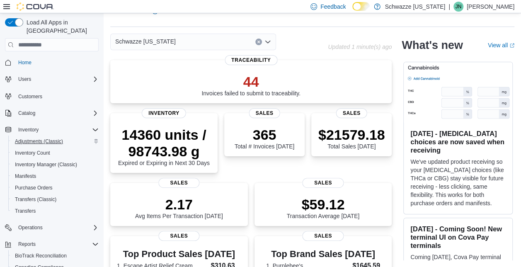 This screenshot has height=267, width=521. What do you see at coordinates (264, 135) in the screenshot?
I see `p: 365` at bounding box center [264, 135].